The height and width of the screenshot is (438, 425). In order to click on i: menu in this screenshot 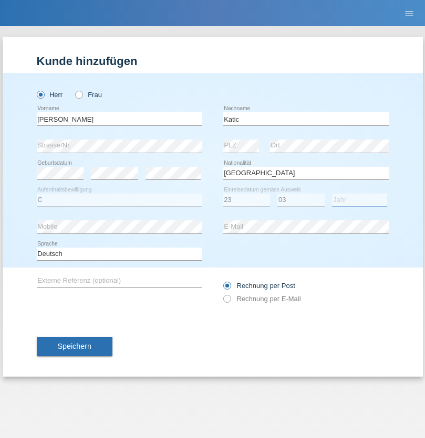, I will do `click(409, 14)`.